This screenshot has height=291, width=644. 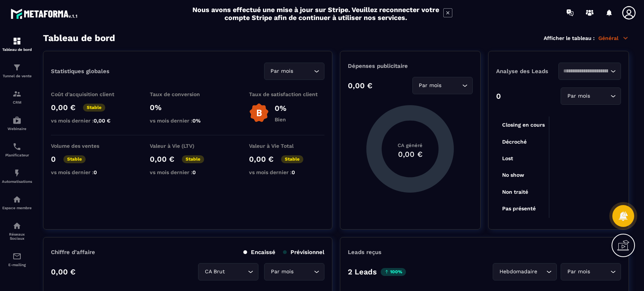 What do you see at coordinates (259, 113) in the screenshot?
I see `img: b-badge-o.b3b20ee6.svg` at bounding box center [259, 113].